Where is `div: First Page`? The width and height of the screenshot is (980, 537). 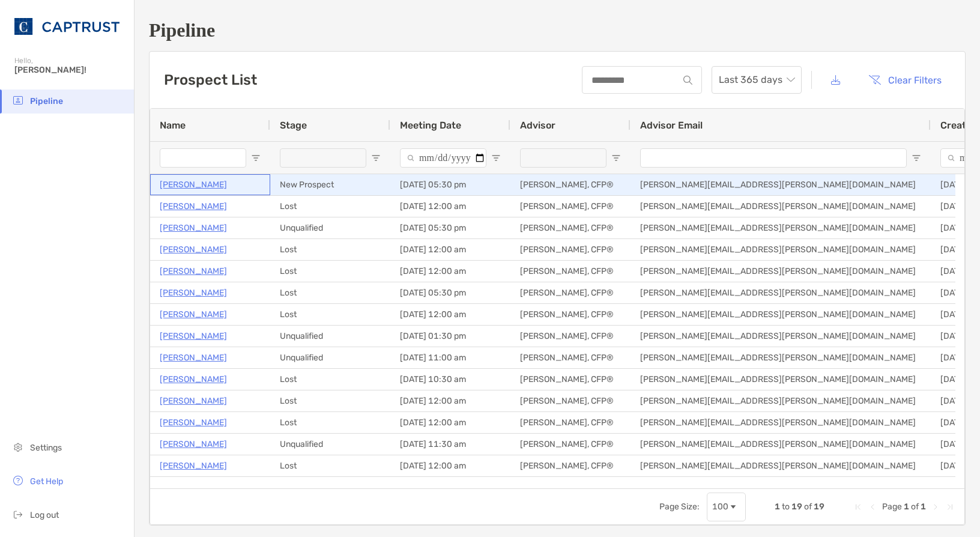
div: First Page is located at coordinates (858, 507).